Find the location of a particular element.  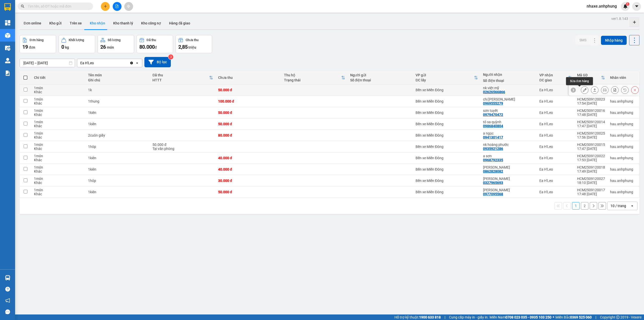

span: đ is located at coordinates (156, 48).